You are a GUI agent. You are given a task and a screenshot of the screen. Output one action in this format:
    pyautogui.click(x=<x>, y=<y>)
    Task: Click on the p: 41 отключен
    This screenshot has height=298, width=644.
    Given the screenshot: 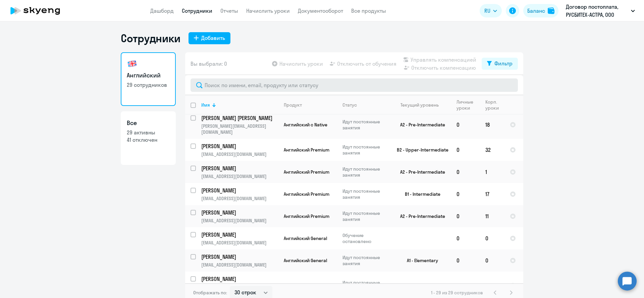 What is the action you would take?
    pyautogui.click(x=148, y=140)
    